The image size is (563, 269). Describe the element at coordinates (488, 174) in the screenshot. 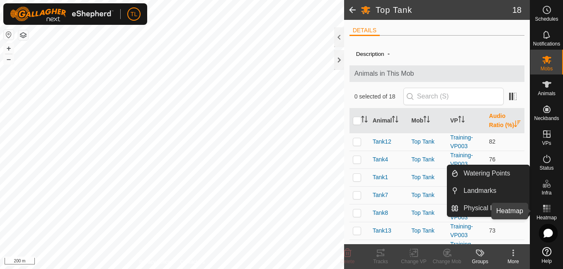

I see `li: Watering Points` at that location.